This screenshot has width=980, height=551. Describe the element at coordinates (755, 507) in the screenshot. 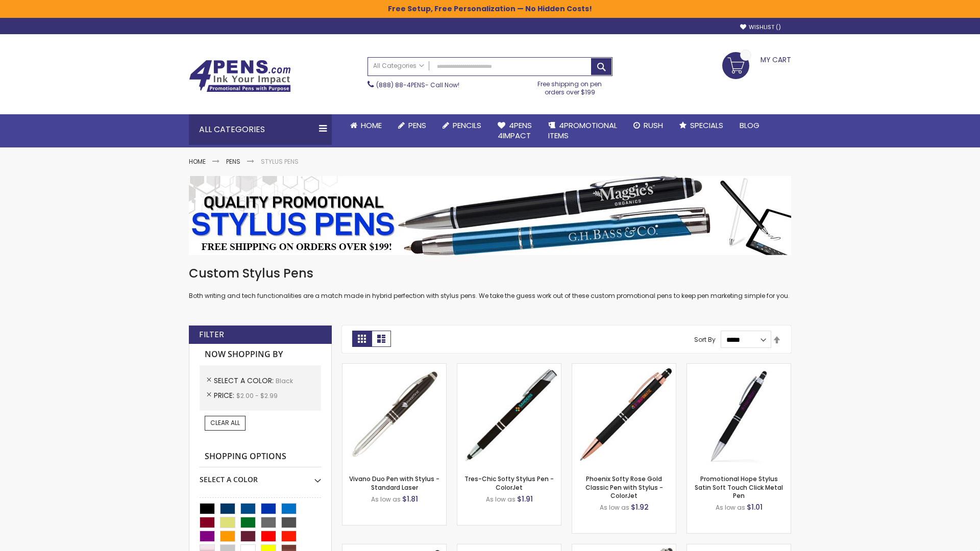

I see `span: $1.01` at that location.